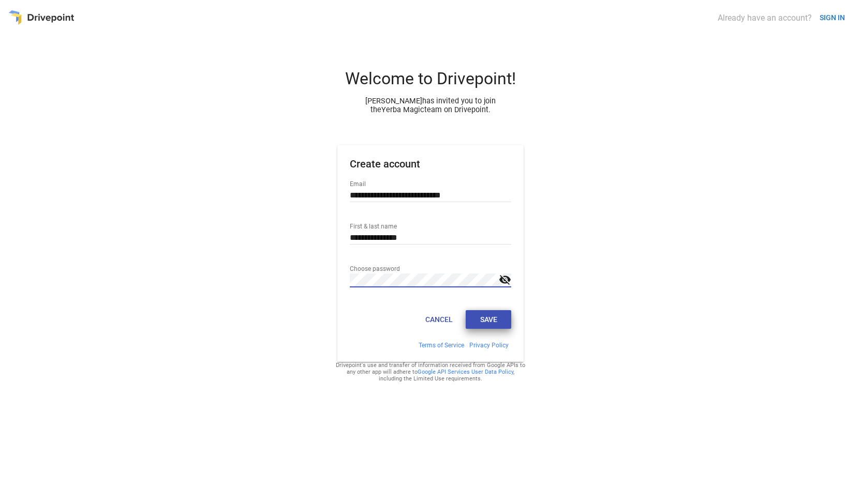 This screenshot has width=861, height=504. What do you see at coordinates (431, 372) in the screenshot?
I see `div: Drivepoint's use and transfer of information received from Google APIs to any other app will adhe...` at bounding box center [431, 372].